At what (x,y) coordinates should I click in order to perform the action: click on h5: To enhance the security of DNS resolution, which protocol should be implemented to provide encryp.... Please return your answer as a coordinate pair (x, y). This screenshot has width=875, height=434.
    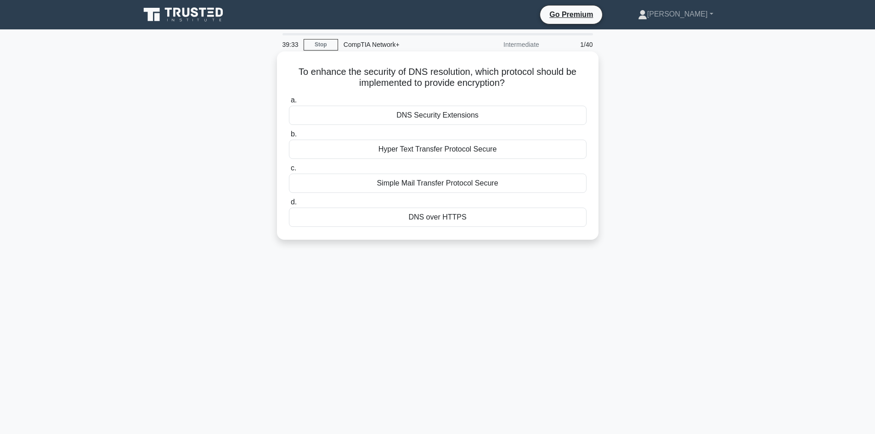
    Looking at the image, I should click on (438, 78).